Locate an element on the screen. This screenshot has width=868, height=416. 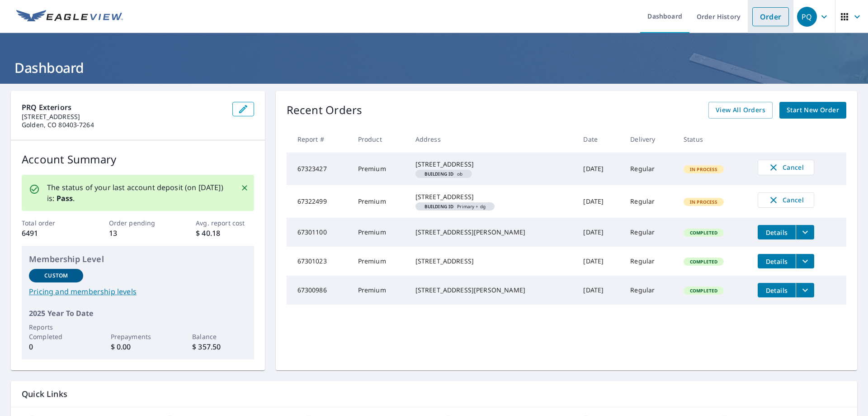
p: 6491 is located at coordinates (50, 233).